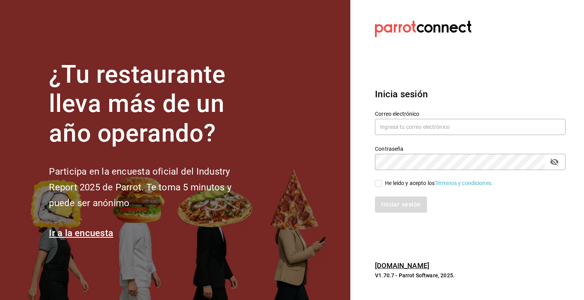  I want to click on a: Ir a la encuesta, so click(81, 233).